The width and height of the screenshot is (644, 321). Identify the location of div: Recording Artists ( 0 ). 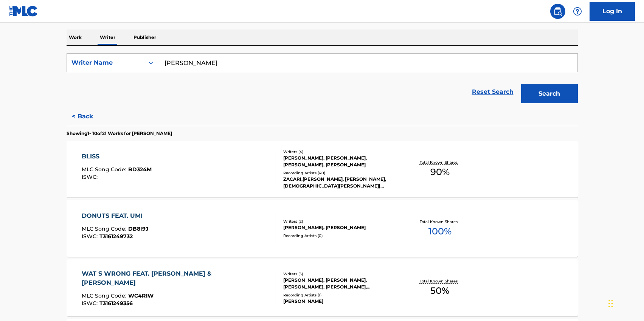
(341, 236).